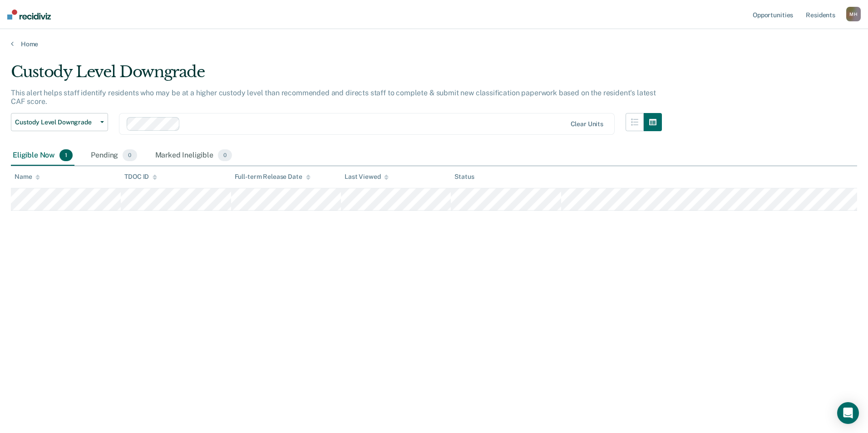 The width and height of the screenshot is (868, 433). What do you see at coordinates (43, 156) in the screenshot?
I see `div: Eligible Now1` at bounding box center [43, 156].